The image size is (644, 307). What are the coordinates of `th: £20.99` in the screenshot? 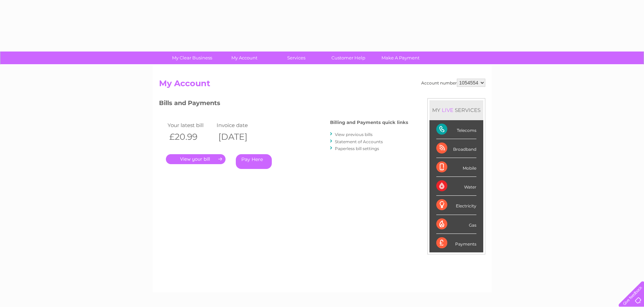 It's located at (191, 136).